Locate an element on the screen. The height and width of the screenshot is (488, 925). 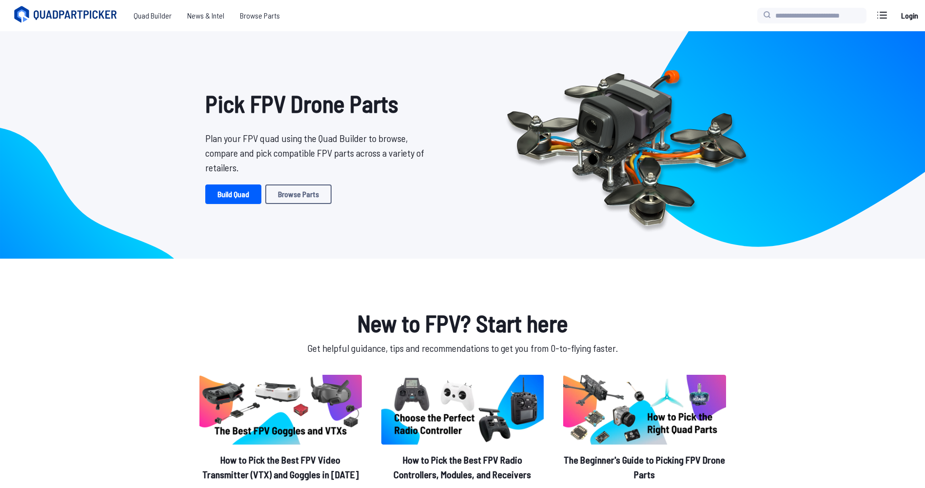
span: Browse Parts is located at coordinates (260, 16).